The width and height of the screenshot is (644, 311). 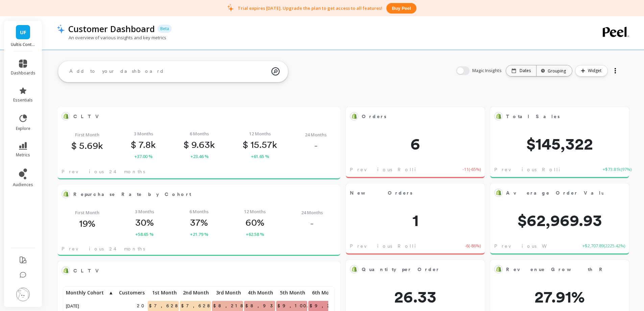 I want to click on span: 5th Month, so click(x=292, y=293).